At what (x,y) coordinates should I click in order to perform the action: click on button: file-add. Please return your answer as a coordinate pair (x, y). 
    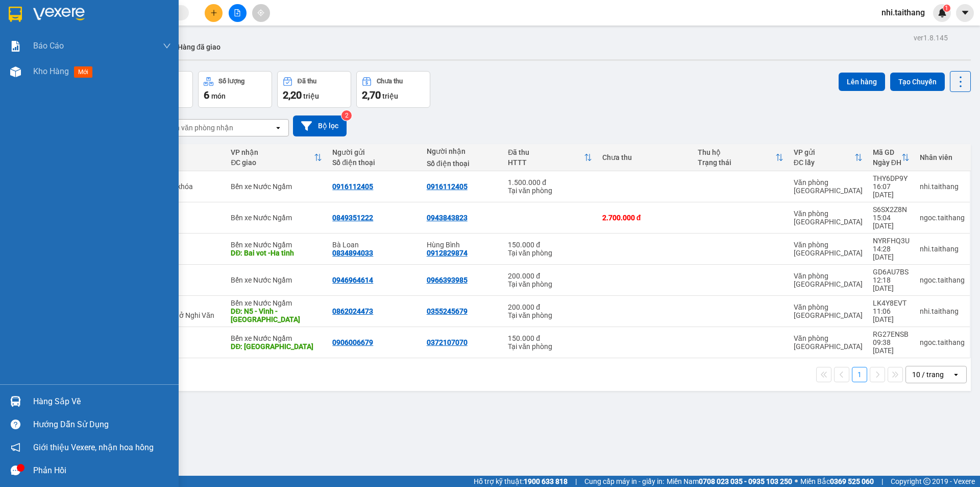
    Looking at the image, I should click on (237, 13).